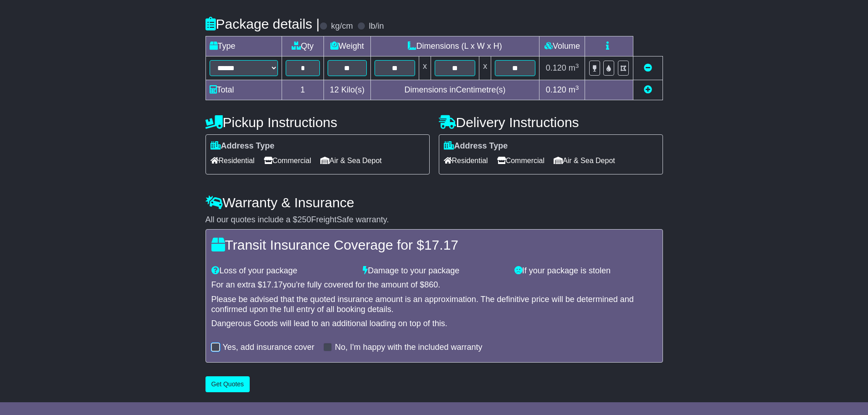 Image resolution: width=868 pixels, height=415 pixels. What do you see at coordinates (455, 90) in the screenshot?
I see `td: Dimensions in Centimetre(s)` at bounding box center [455, 90].